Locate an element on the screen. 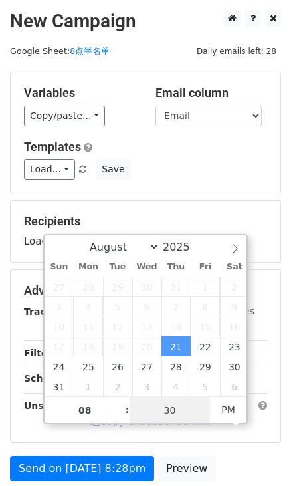 The image size is (291, 486). span: September 3, 2025 is located at coordinates (147, 386).